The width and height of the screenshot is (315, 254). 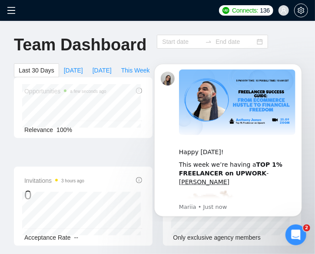 What do you see at coordinates (265, 10) in the screenshot?
I see `span: 136` at bounding box center [265, 10].